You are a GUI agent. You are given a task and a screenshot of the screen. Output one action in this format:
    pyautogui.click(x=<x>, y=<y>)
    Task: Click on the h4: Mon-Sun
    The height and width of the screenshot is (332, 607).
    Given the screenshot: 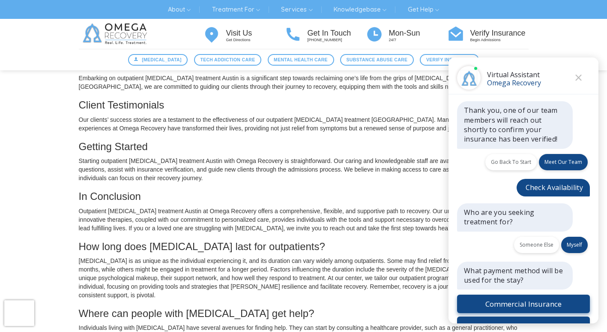 What is the action you would take?
    pyautogui.click(x=418, y=33)
    